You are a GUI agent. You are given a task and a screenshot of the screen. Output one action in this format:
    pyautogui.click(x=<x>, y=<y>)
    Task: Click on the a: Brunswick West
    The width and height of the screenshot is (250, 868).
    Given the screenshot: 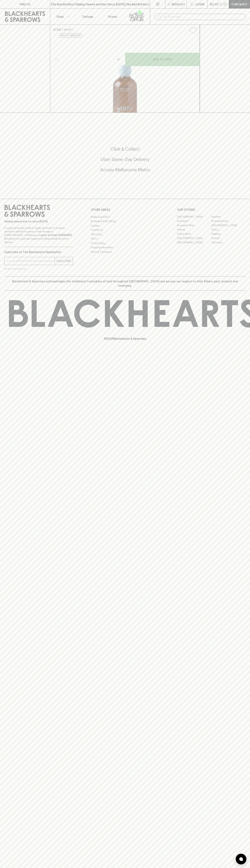 What is the action you would take?
    pyautogui.click(x=195, y=226)
    